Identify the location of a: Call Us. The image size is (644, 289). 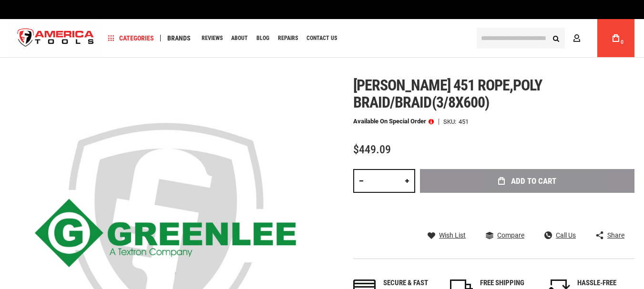
(560, 235).